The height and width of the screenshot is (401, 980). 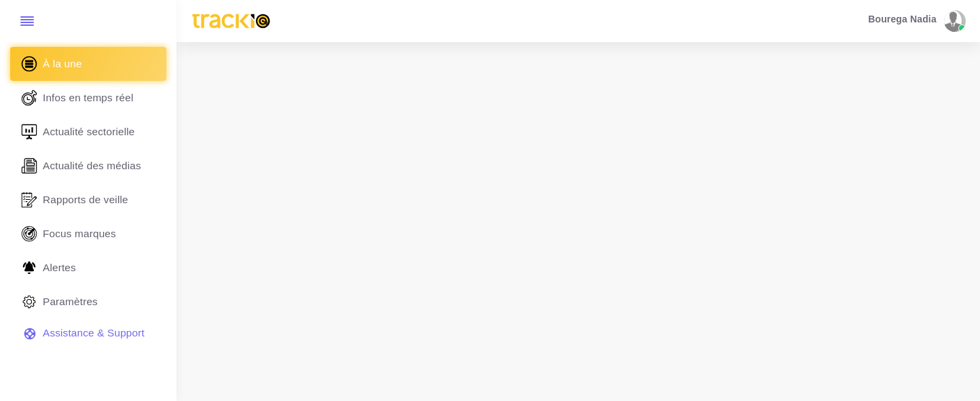 What do you see at coordinates (88, 234) in the screenshot?
I see `a: Focus marques` at bounding box center [88, 234].